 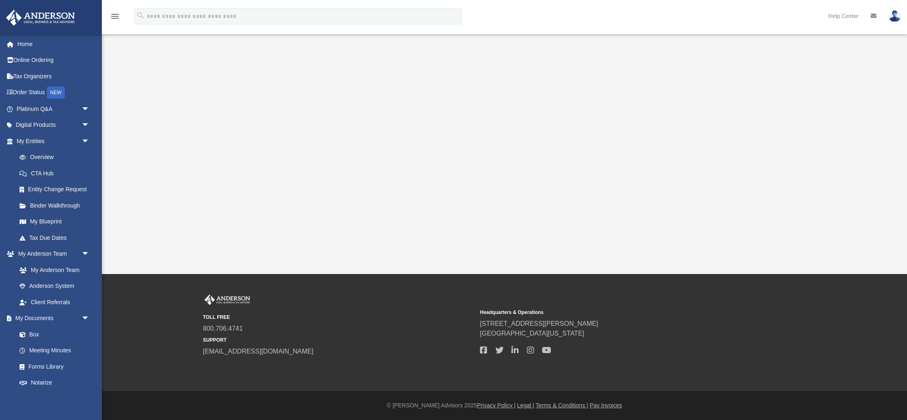 I want to click on small: TOLL FREE, so click(x=339, y=317).